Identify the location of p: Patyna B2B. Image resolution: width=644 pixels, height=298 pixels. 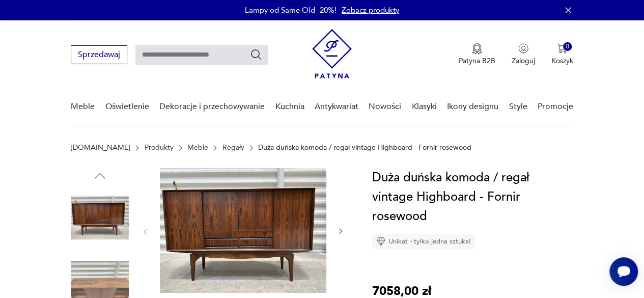
(477, 61).